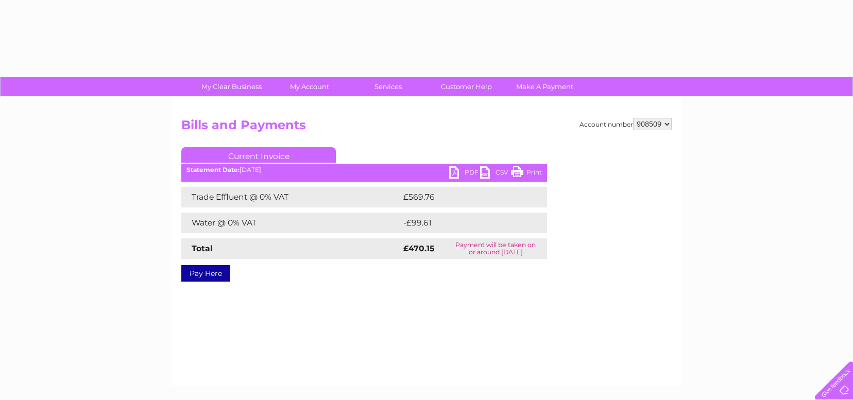  I want to click on td: -£99.61, so click(464, 223).